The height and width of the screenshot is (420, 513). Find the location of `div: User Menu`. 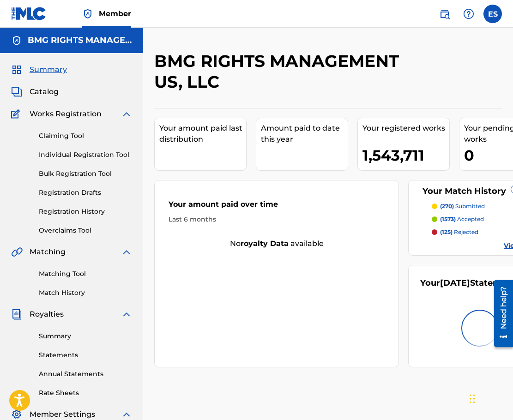

div: User Menu is located at coordinates (492, 14).